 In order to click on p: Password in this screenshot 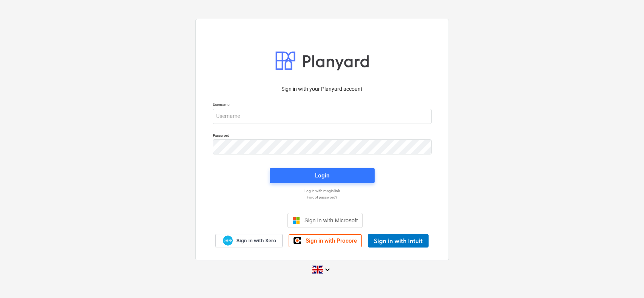, I will do `click(322, 136)`.